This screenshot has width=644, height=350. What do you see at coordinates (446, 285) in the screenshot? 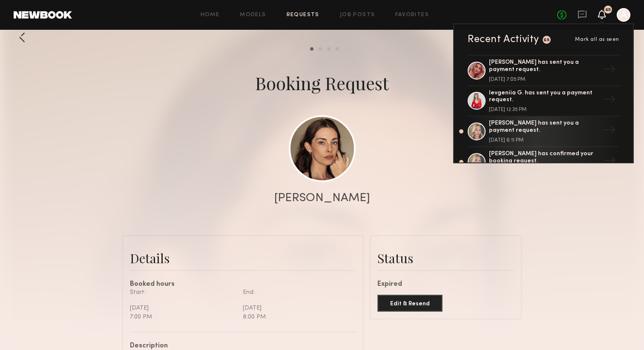
I see `div: Expired` at bounding box center [446, 285].